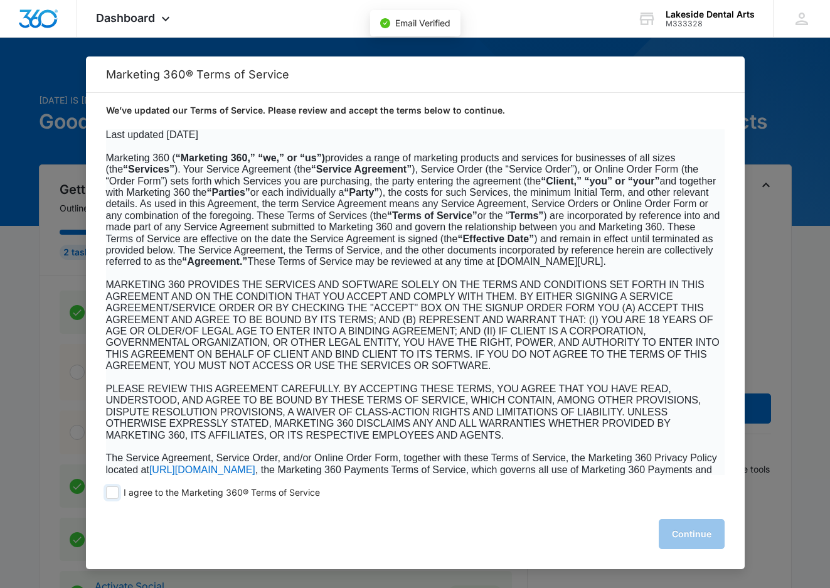  I want to click on b: “Agreement.”, so click(215, 261).